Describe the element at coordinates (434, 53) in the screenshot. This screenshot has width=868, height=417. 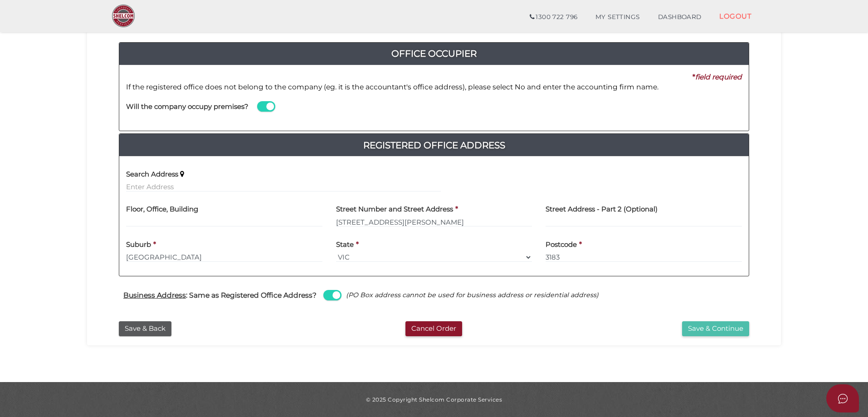
I see `h4: Office Occupier` at that location.